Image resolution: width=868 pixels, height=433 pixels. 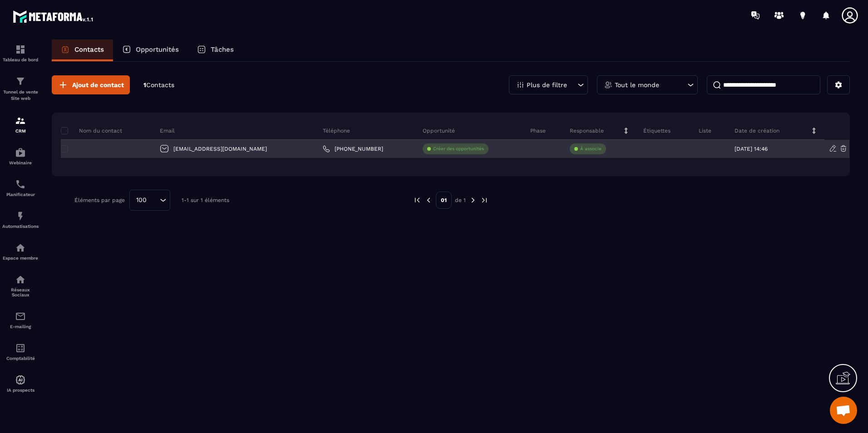 I want to click on p: Liste, so click(x=705, y=131).